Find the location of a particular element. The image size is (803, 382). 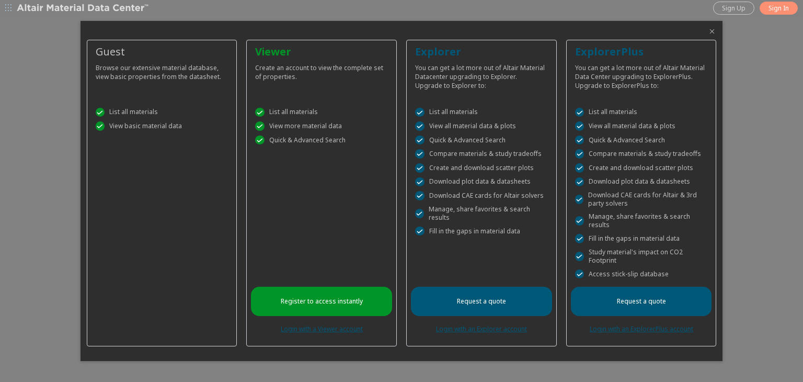

div: Study material's impact on CO2 Footprint is located at coordinates (641, 256).